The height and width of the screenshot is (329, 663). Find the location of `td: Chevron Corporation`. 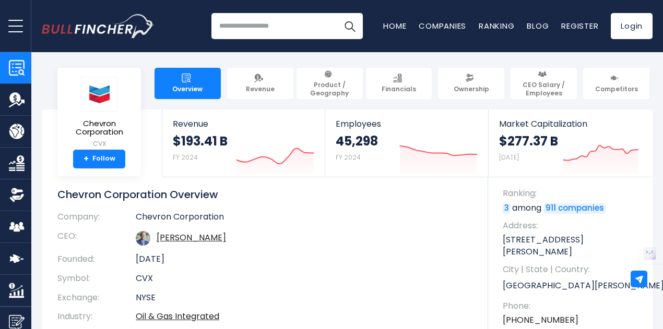

td: Chevron Corporation is located at coordinates (304, 219).